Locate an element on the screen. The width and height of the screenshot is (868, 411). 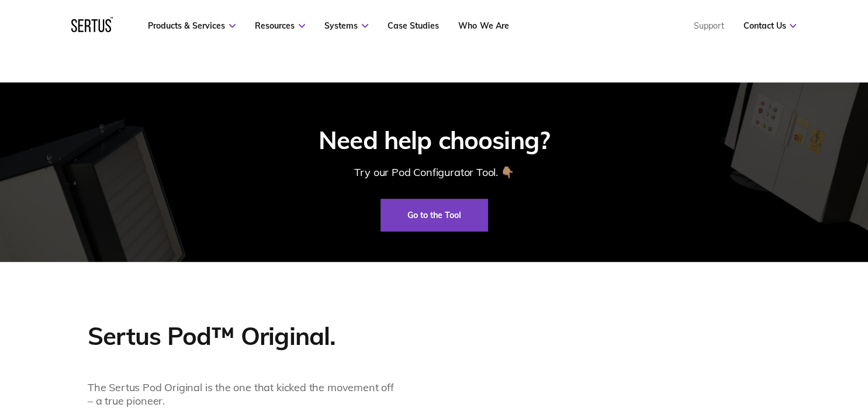
div: Chat-Widget is located at coordinates (763, 343).